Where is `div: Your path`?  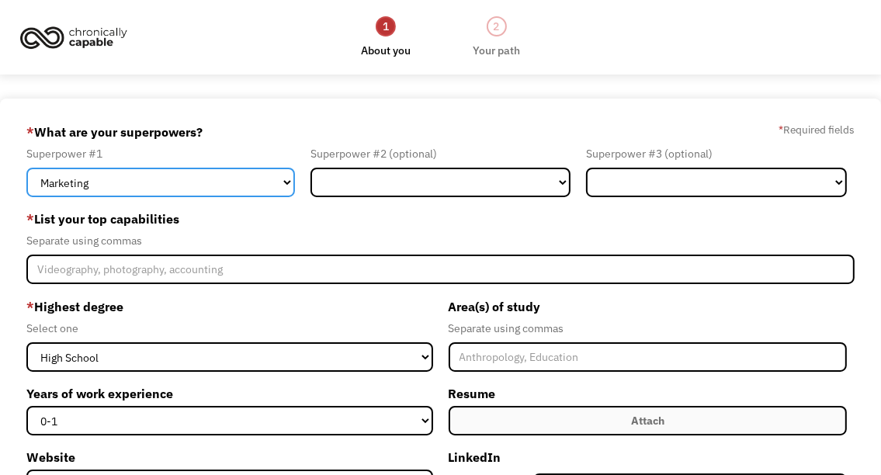 div: Your path is located at coordinates (496, 50).